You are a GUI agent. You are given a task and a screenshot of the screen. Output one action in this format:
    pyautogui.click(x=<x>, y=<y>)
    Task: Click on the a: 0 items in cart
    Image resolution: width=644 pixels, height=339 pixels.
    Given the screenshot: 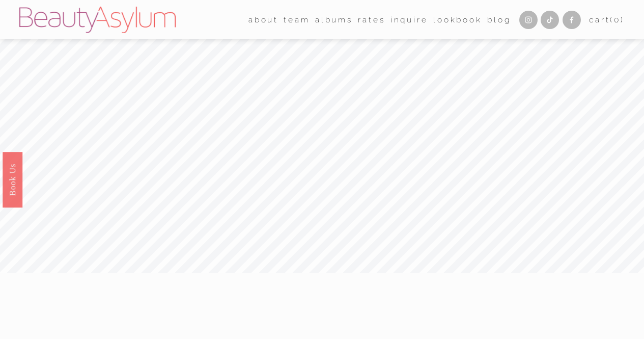 What is the action you would take?
    pyautogui.click(x=607, y=20)
    